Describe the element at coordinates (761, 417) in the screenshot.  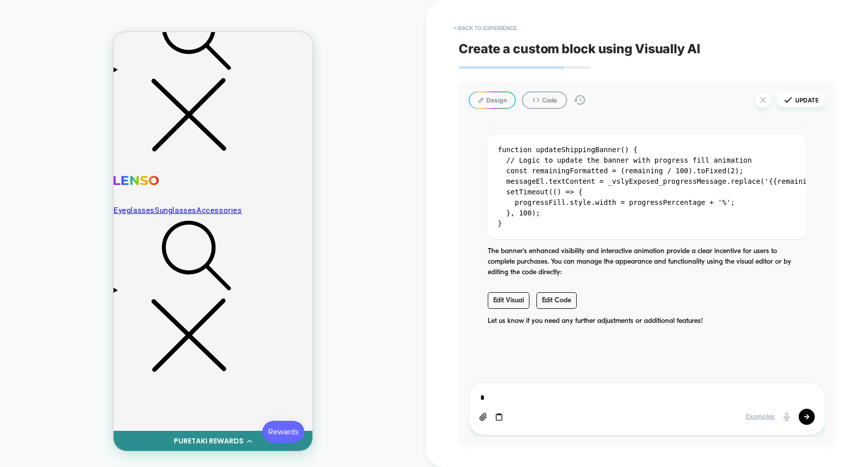
I see `div: Examples` at that location.